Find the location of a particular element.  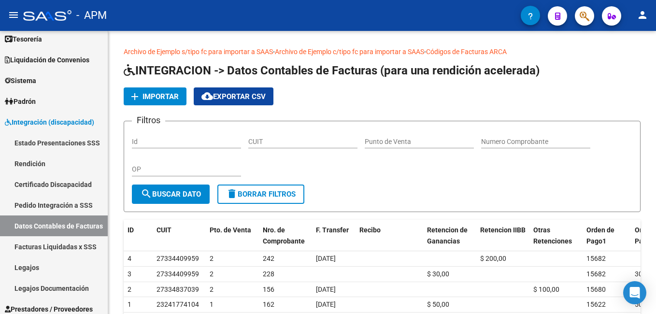

mat-icon: add is located at coordinates (135, 97).